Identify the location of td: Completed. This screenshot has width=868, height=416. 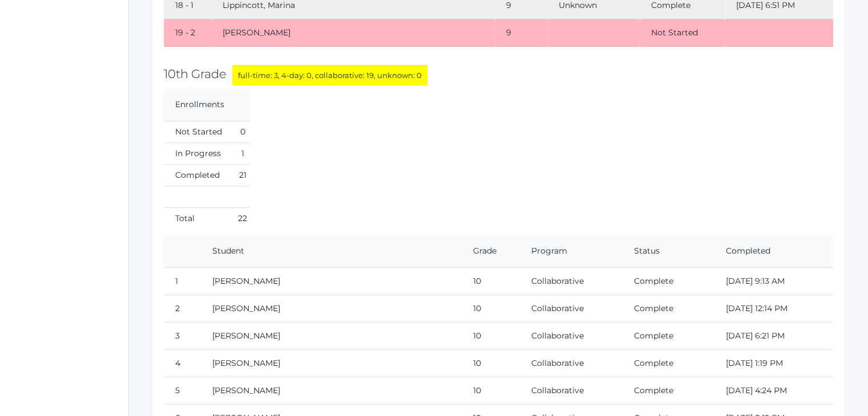
(195, 176).